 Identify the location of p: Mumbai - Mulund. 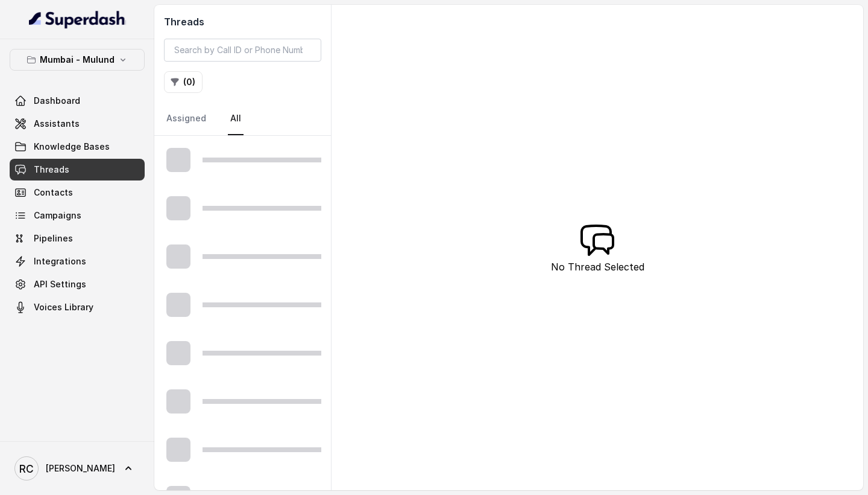
(77, 60).